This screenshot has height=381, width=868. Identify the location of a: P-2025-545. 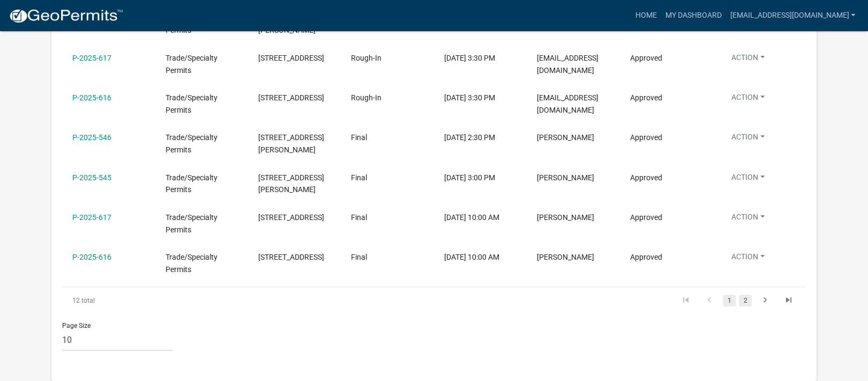
(92, 178).